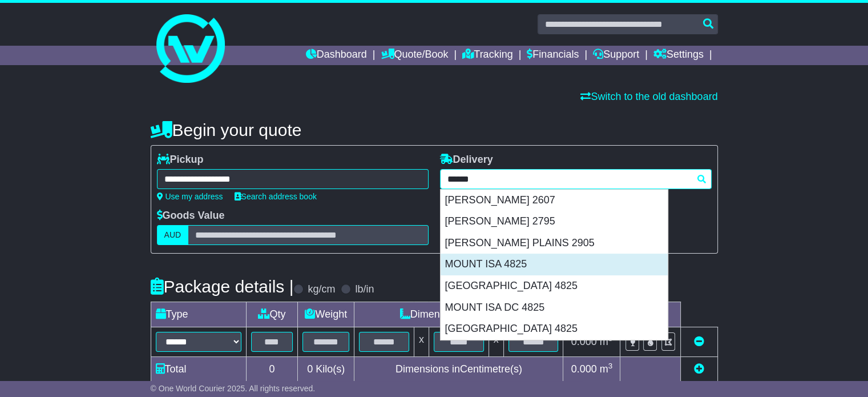 The height and width of the screenshot is (397, 868). I want to click on td: Kilo(s), so click(326, 369).